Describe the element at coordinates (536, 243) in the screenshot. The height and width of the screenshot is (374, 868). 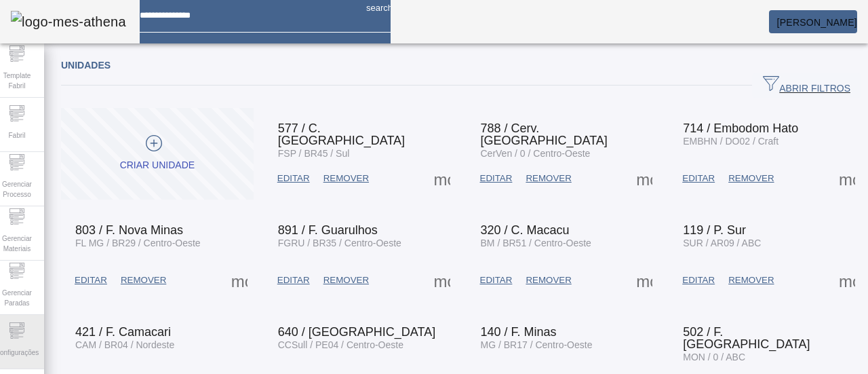
I see `span: BM / BR51 / Centro-Oeste` at that location.